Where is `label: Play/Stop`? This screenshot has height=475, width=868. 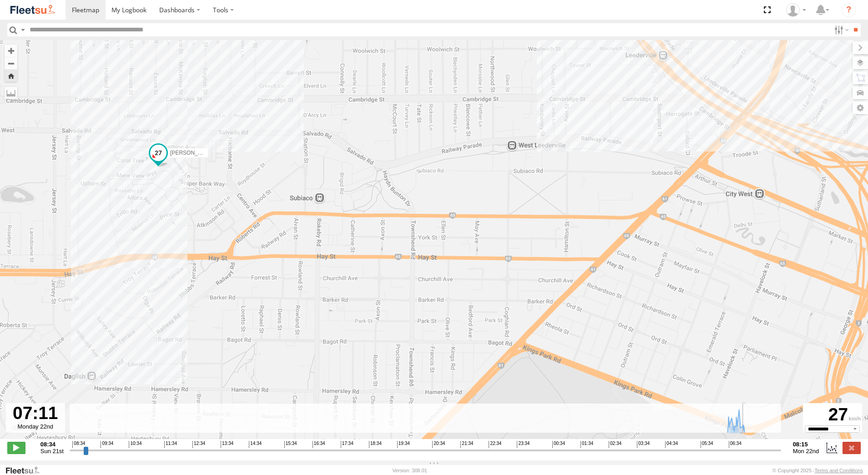 label: Play/Stop is located at coordinates (16, 448).